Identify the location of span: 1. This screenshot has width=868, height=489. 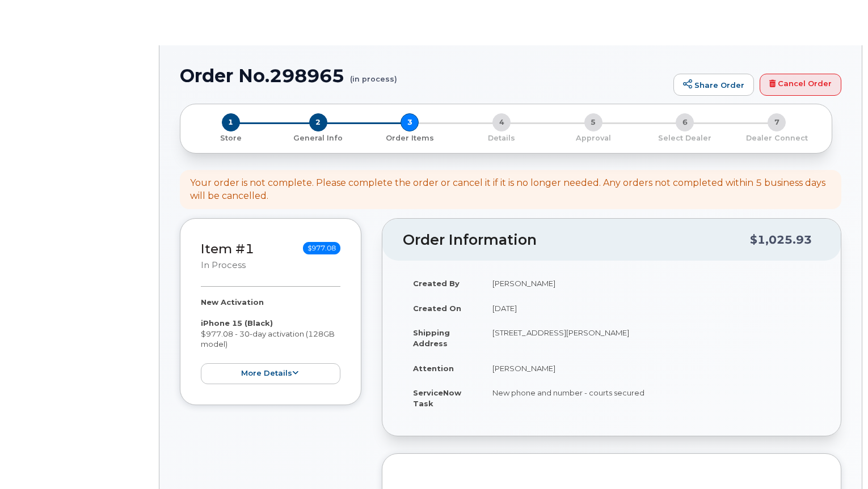
(231, 122).